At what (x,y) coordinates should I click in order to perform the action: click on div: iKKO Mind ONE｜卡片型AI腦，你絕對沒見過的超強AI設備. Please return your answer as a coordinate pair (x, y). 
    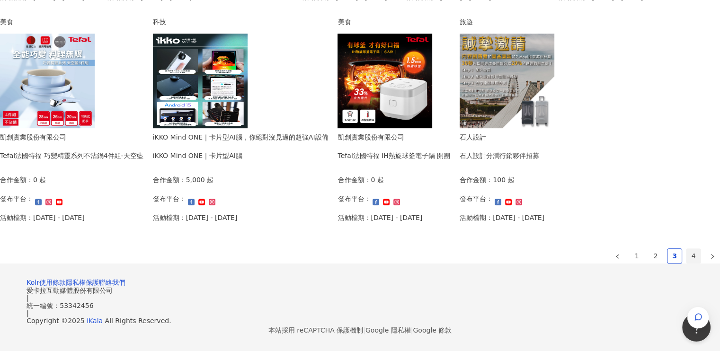
    Looking at the image, I should click on (241, 137).